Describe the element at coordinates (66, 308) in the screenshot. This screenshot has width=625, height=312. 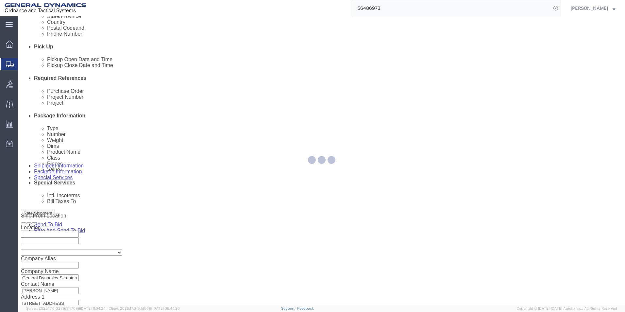
I see `span: Server: 2025.17.0-327f6347098` at that location.